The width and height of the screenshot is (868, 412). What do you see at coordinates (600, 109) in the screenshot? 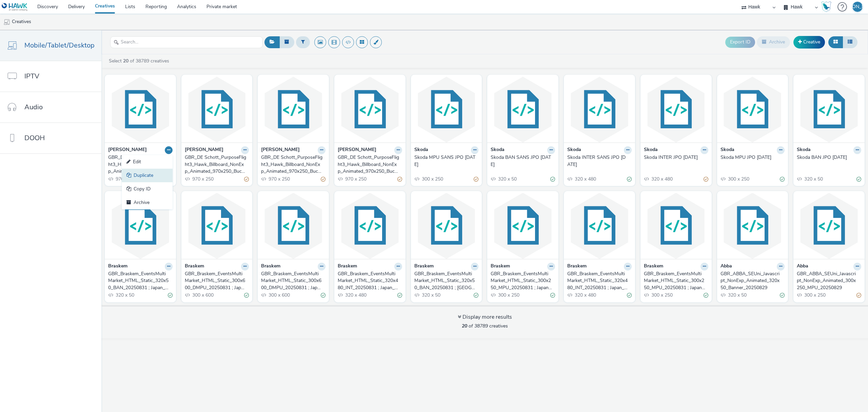
I see `img: Skoda INTER SANS JPO SEPT25 visual` at bounding box center [600, 109].